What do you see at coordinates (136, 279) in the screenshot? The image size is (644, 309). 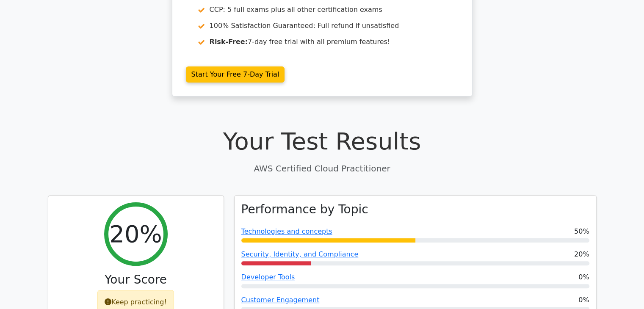 I see `h3: Your Score` at bounding box center [136, 279].